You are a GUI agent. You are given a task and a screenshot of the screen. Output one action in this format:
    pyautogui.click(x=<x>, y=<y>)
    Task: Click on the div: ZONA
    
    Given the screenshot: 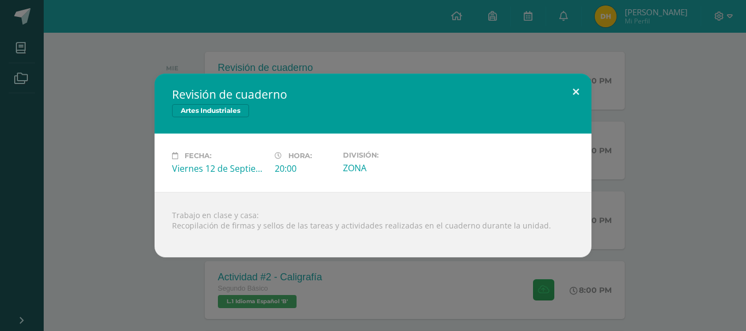 What is the action you would take?
    pyautogui.click(x=390, y=168)
    